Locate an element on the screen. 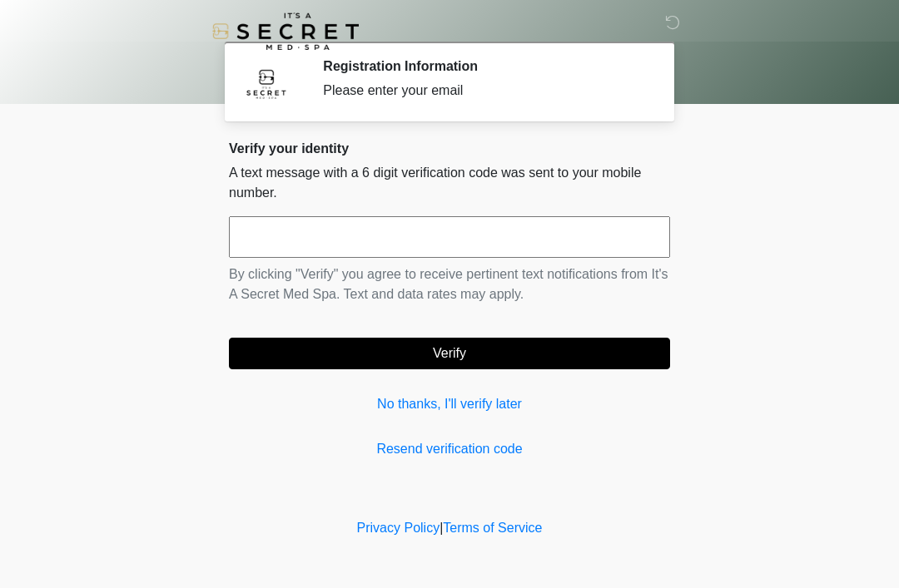 This screenshot has height=588, width=899. h2: Registration Information is located at coordinates (483, 66).